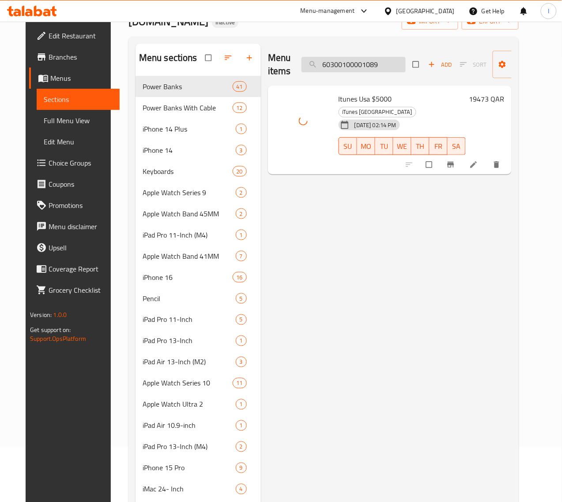  Describe the element at coordinates (189, 129) in the screenshot. I see `span: iPhone 14 Plus` at that location.